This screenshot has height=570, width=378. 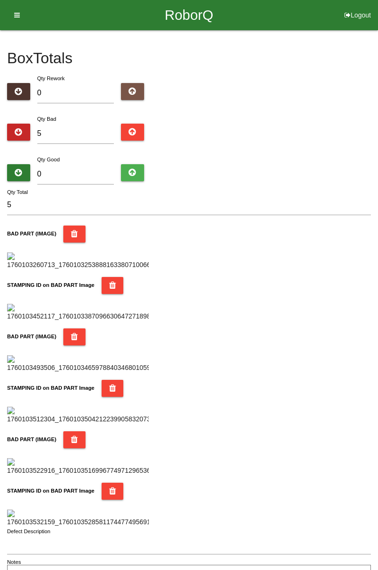 I want to click on img: 1760103512304_17601035042122399058320733843323.jpg, so click(x=78, y=415).